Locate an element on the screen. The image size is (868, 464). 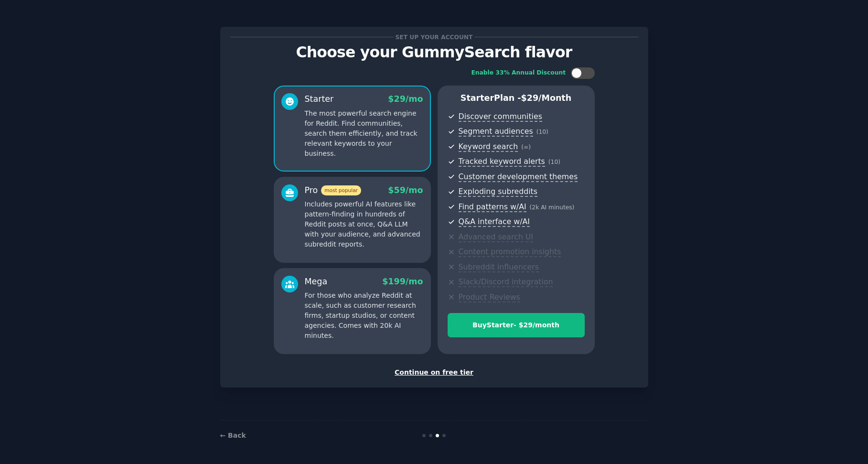
p: The most powerful search engine for Reddit. Find communities, search them efficiently, and track ... is located at coordinates (364, 133).